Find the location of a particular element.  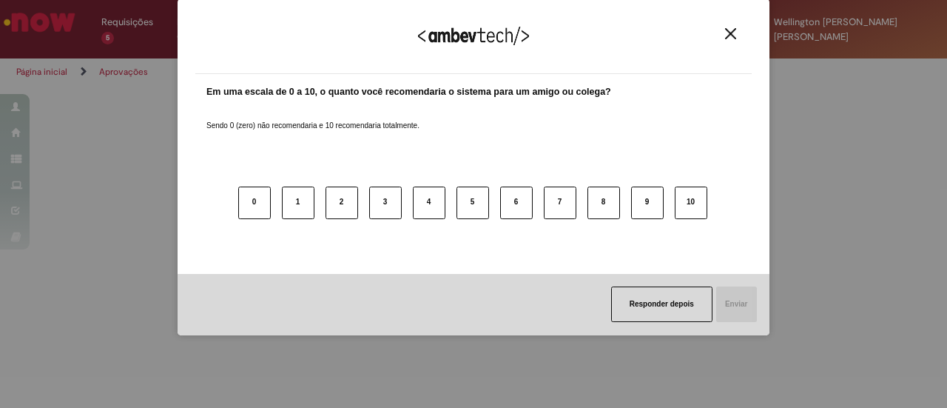

button: 2 is located at coordinates (342, 203).